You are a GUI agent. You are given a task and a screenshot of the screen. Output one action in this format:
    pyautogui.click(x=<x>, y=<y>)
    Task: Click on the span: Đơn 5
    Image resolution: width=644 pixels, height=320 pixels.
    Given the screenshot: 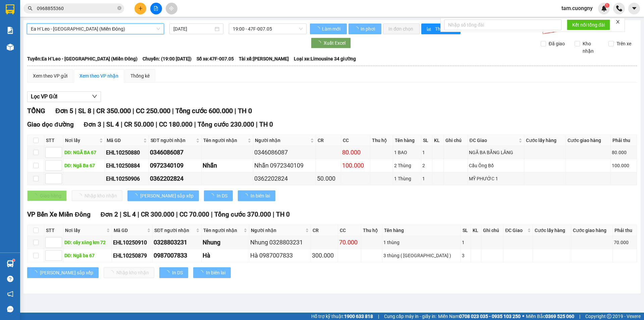 What is the action you would take?
    pyautogui.click(x=64, y=111)
    